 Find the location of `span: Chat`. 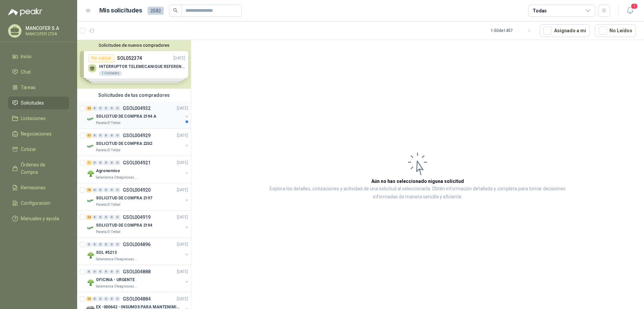

span: Chat is located at coordinates (26, 72).